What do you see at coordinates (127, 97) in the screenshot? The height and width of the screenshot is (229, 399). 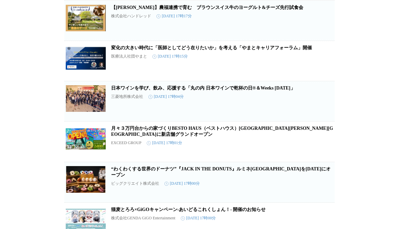 I see `p: 三菱地所株式会社` at bounding box center [127, 97].